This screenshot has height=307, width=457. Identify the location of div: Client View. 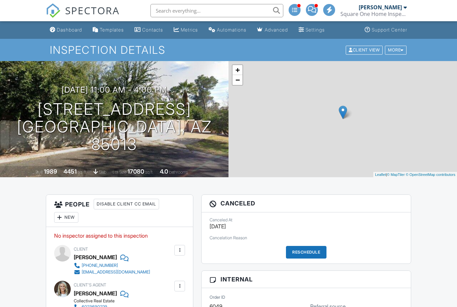
(364, 50).